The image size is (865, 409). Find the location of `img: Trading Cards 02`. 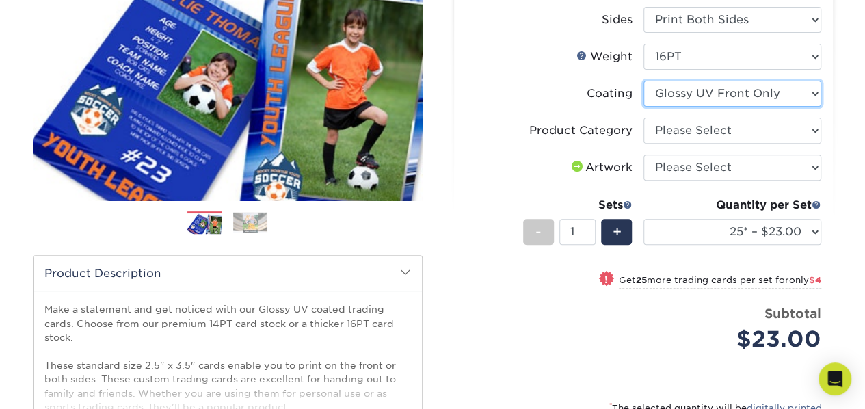

img: Trading Cards 02 is located at coordinates (250, 222).